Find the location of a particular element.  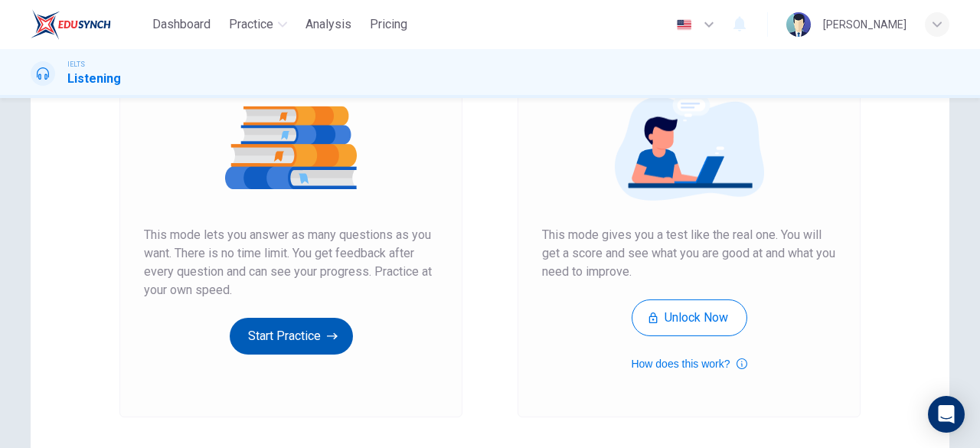

span: Practice is located at coordinates (251, 24).